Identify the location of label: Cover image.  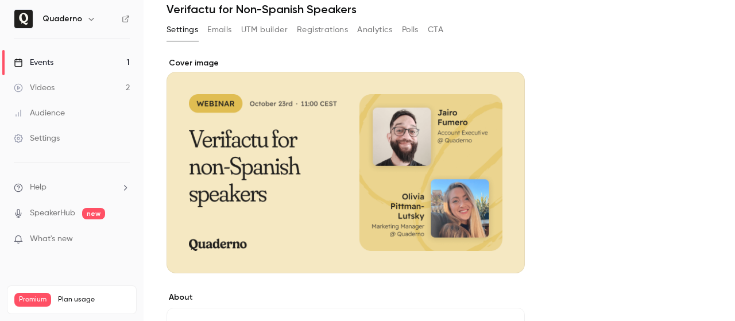
(346, 63).